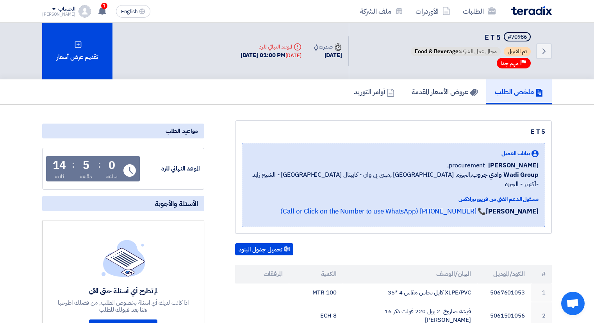  Describe the element at coordinates (374, 92) in the screenshot. I see `a: أوامر التوريد` at that location.